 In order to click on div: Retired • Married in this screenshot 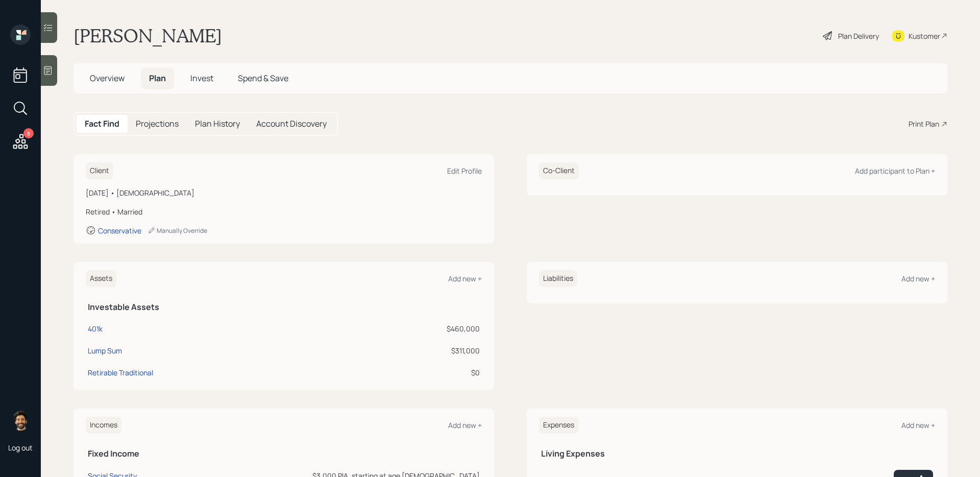, I will do `click(284, 211)`.